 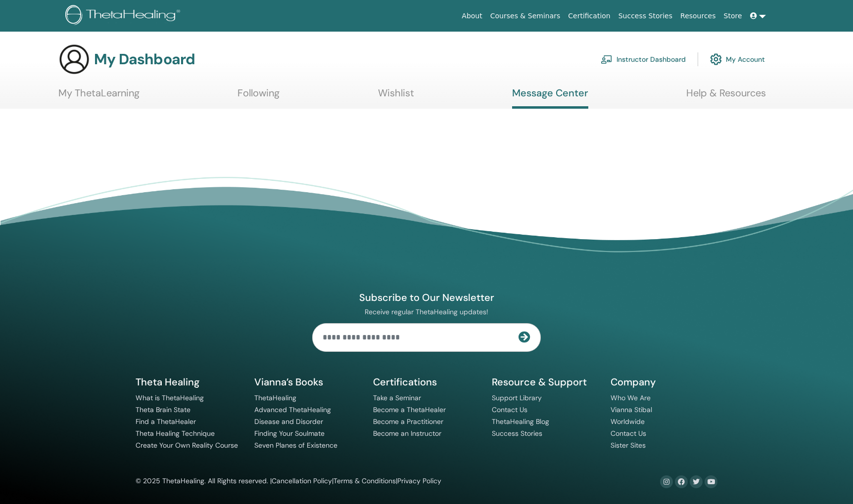 What do you see at coordinates (664, 382) in the screenshot?
I see `h5: Company` at bounding box center [664, 382].